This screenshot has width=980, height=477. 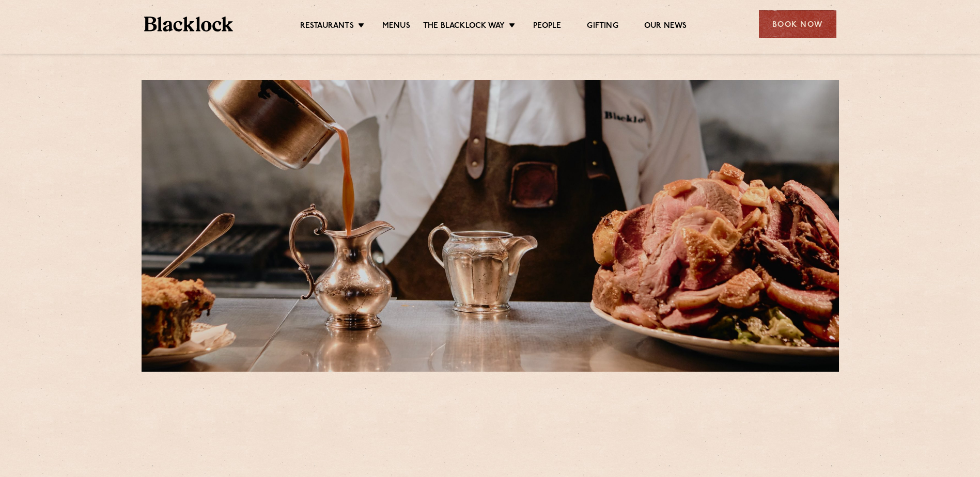 What do you see at coordinates (547, 27) in the screenshot?
I see `a: People` at bounding box center [547, 27].